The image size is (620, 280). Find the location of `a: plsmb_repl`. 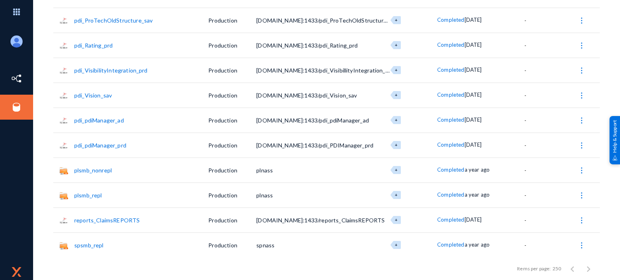

a: plsmb_repl is located at coordinates (88, 195).